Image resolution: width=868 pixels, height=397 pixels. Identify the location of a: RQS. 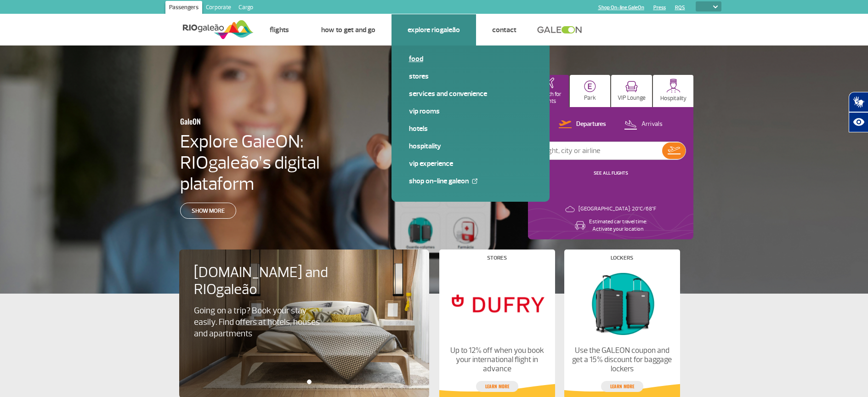
(680, 7).